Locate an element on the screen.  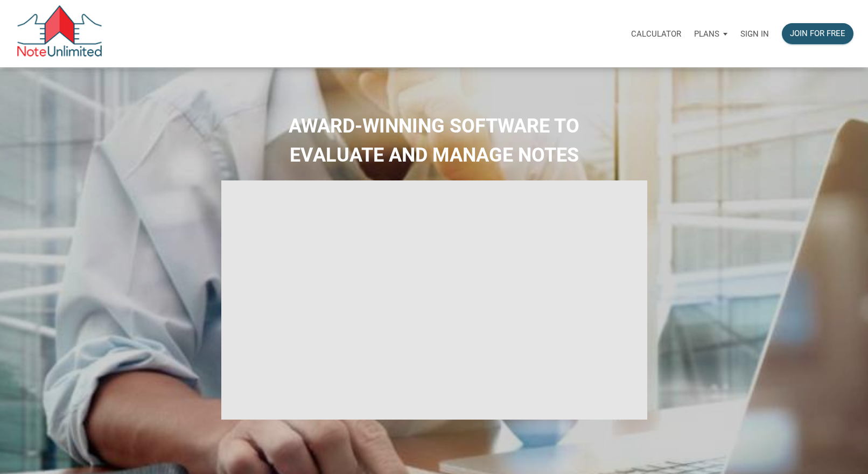
button: Plans is located at coordinates (710, 34).